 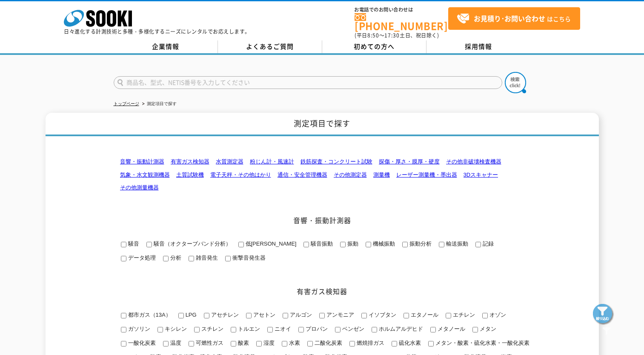 I want to click on input: 可燃性ガス, so click(x=191, y=344).